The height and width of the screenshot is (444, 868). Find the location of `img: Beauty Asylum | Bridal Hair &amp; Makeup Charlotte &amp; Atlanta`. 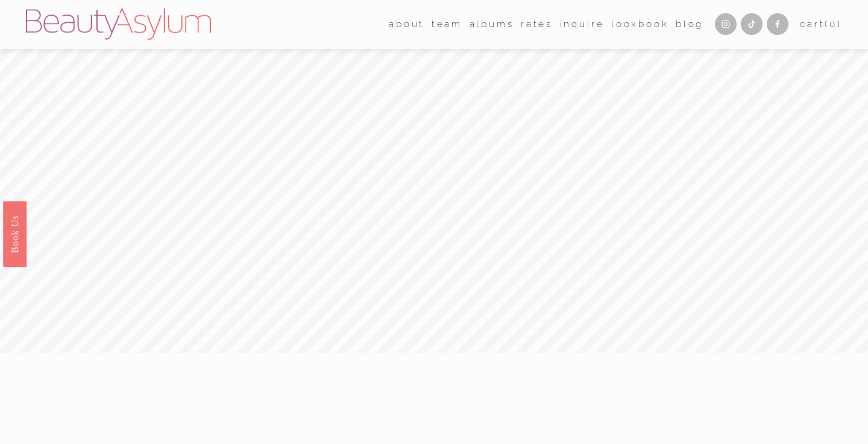

img: Beauty Asylum | Bridal Hair &amp; Makeup Charlotte &amp; Atlanta is located at coordinates (118, 24).